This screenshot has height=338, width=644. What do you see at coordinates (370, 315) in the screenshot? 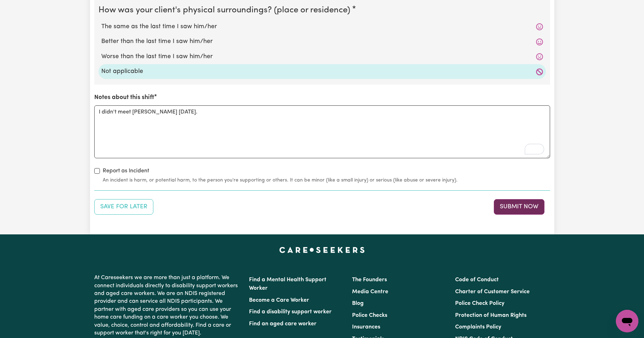
I see `a: Police Checks` at bounding box center [370, 315].